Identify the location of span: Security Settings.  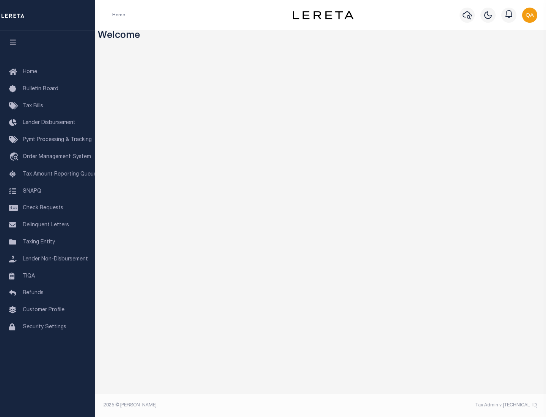
(44, 327).